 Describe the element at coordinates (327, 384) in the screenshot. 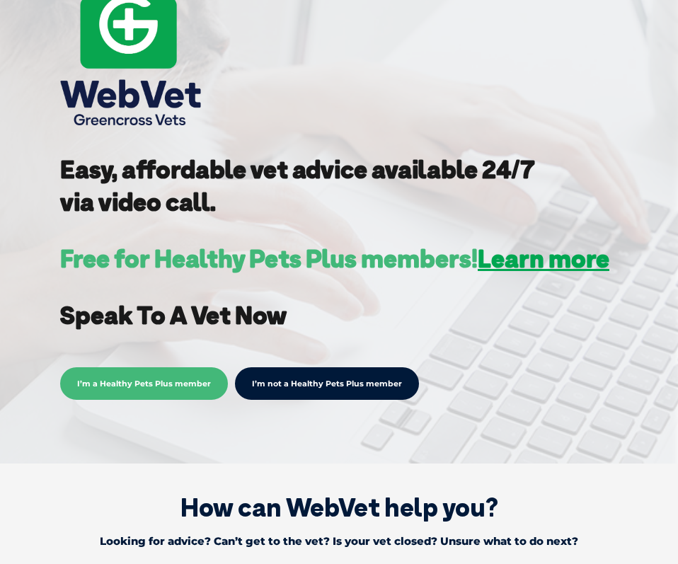

I see `a: I’m not a Healthy Pets Plus member` at that location.